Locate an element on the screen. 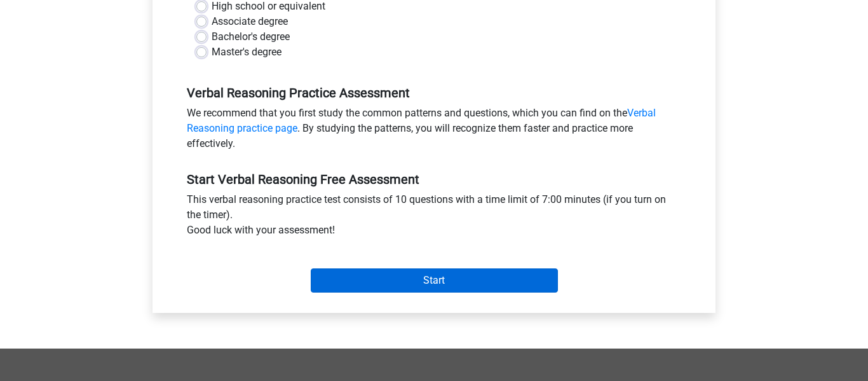 Image resolution: width=868 pixels, height=381 pixels. h5: Start Verbal Reasoning Free Assessment is located at coordinates (434, 179).